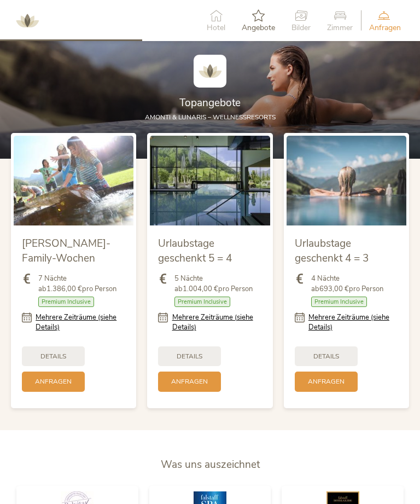 The width and height of the screenshot is (420, 504). I want to click on span: Angebote, so click(258, 28).